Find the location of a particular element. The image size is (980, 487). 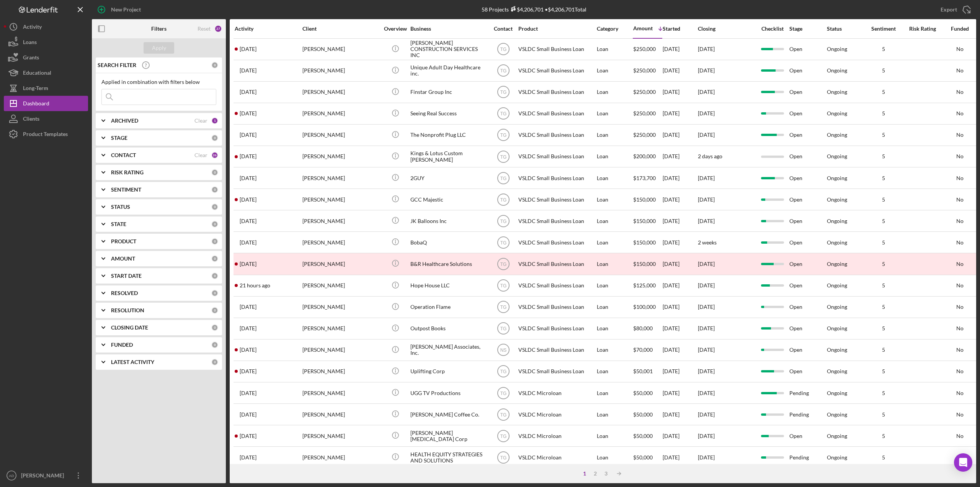

b: PRODUCT is located at coordinates (124, 241).